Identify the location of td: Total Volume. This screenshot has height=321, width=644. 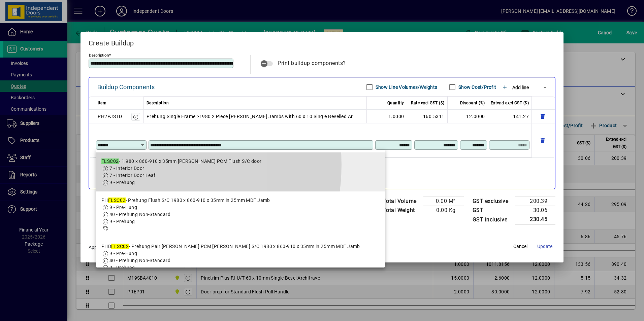
(401, 201).